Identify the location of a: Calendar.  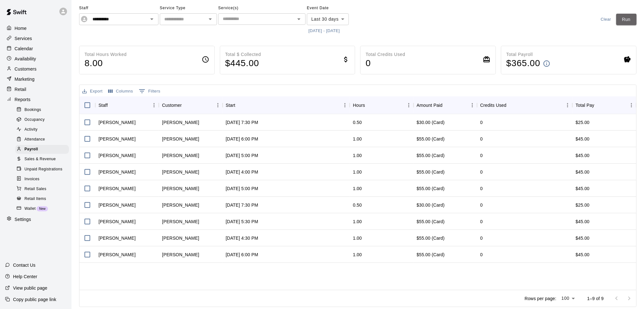
(36, 49).